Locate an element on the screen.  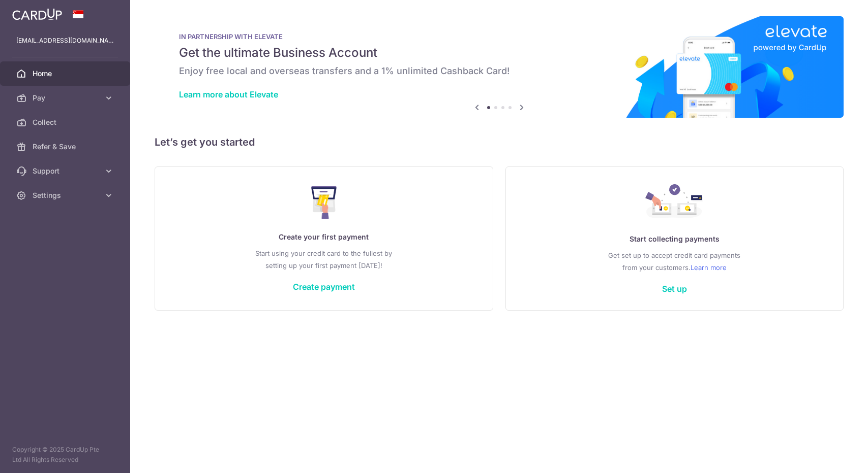
img: Renovation banner is located at coordinates (499, 67).